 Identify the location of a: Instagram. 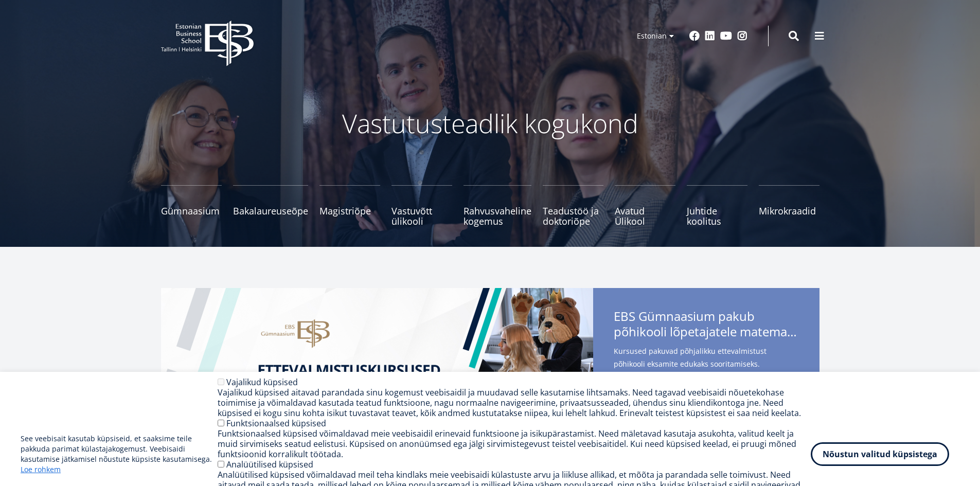
(742, 36).